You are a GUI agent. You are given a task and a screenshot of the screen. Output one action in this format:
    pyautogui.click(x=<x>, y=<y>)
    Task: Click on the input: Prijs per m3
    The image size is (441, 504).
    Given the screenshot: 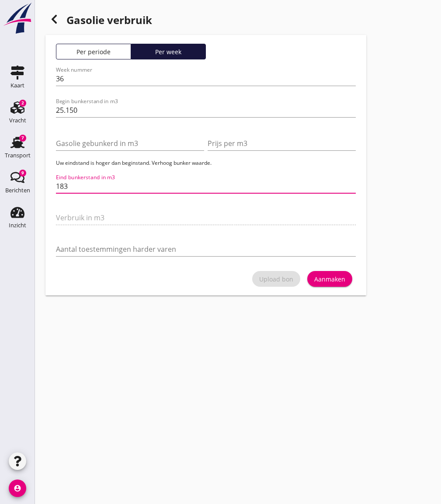 What is the action you would take?
    pyautogui.click(x=281, y=144)
    